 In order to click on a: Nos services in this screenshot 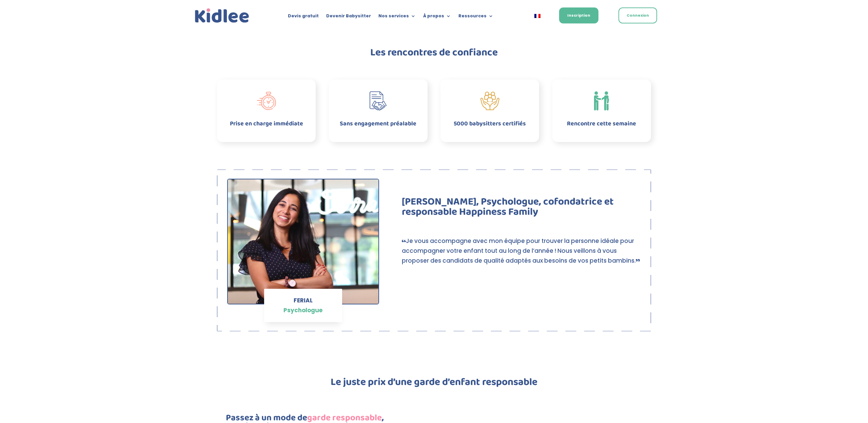, I will do `click(397, 17)`.